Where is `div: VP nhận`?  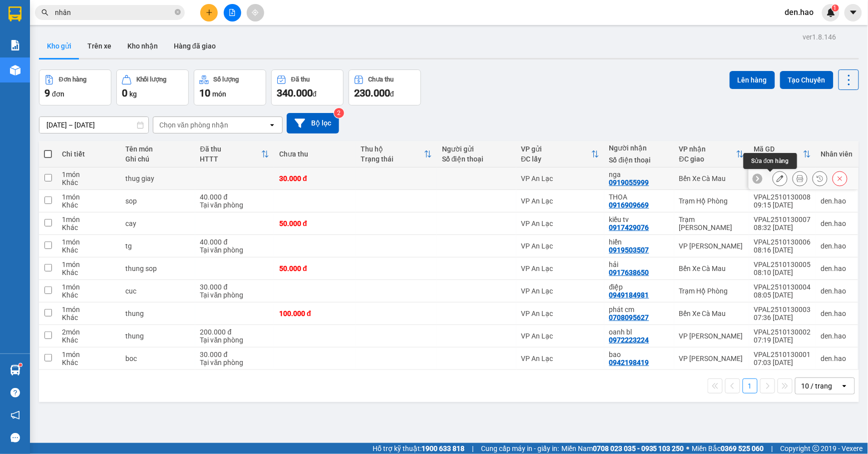 div: VP nhận is located at coordinates (708, 149).